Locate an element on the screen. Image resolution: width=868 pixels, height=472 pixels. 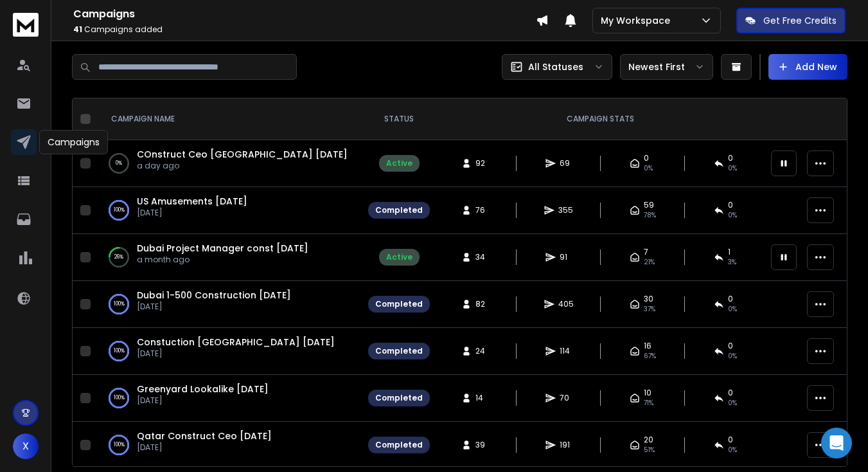
img: logo is located at coordinates (26, 24).